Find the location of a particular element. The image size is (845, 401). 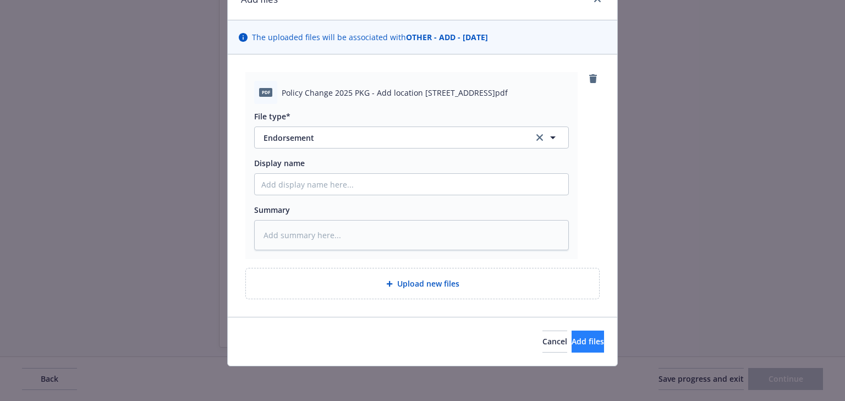

span: File type* is located at coordinates (272, 116).